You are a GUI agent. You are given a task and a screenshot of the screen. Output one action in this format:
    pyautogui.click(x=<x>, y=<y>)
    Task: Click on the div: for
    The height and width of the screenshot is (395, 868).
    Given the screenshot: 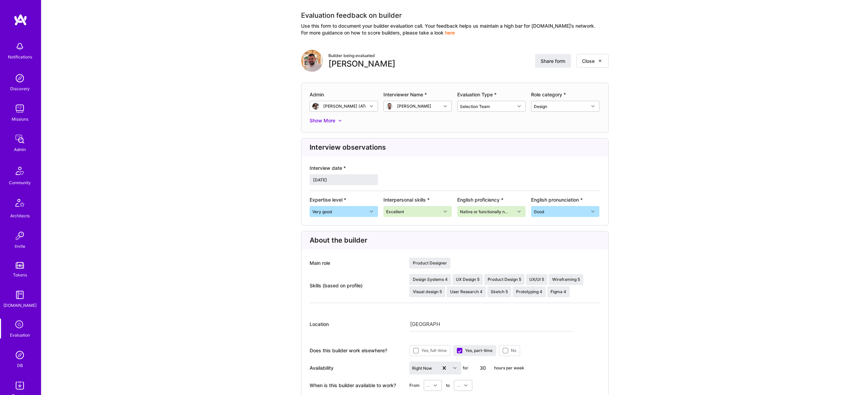 What is the action you would take?
    pyautogui.click(x=493, y=368)
    